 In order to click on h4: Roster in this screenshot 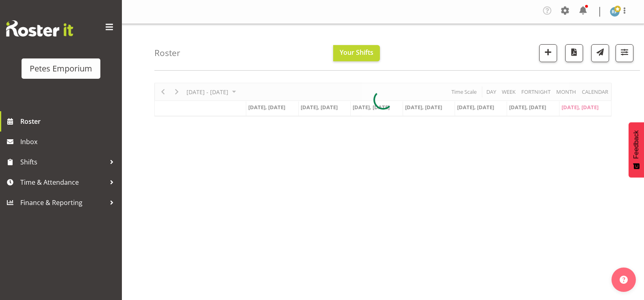, I will do `click(167, 53)`.